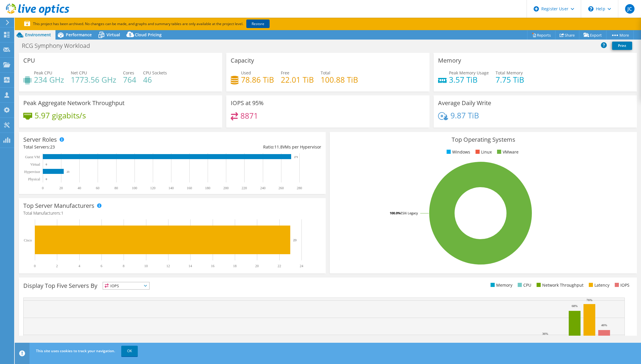 This screenshot has width=641, height=364. What do you see at coordinates (155, 80) in the screenshot?
I see `h4: 46` at bounding box center [155, 80].